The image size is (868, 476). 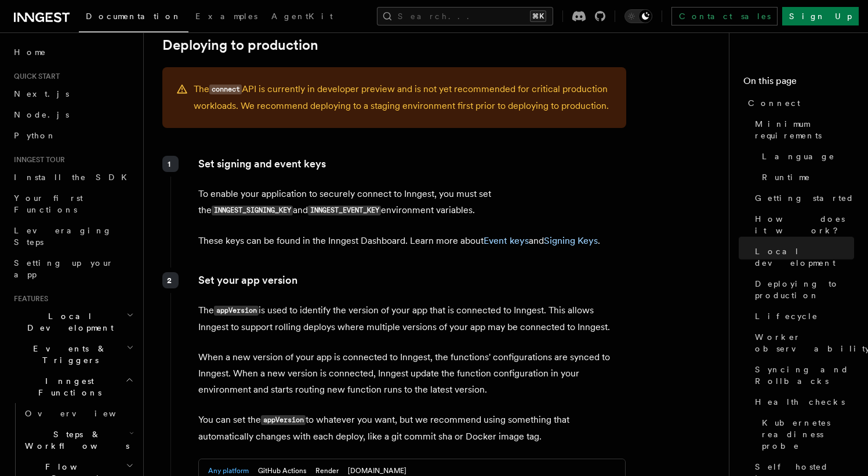 I want to click on span: Language, so click(x=798, y=156).